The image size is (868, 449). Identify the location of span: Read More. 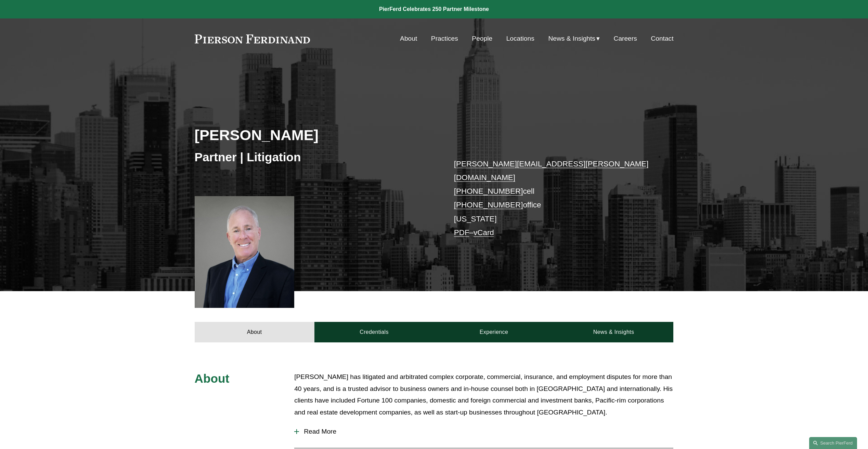
(486, 432).